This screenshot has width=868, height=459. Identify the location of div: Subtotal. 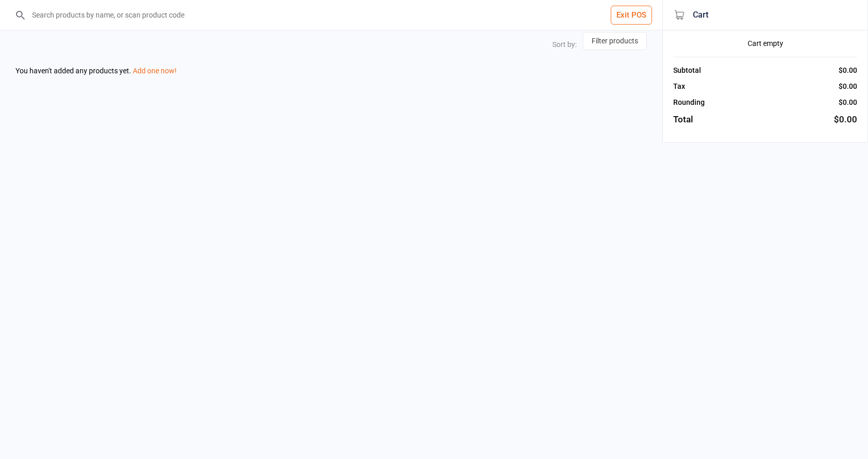
(687, 70).